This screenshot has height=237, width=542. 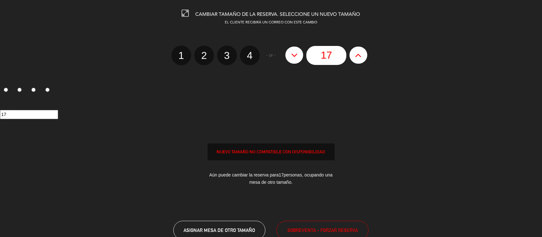 I want to click on span: ASIGNAR MESA DE OTRO TAMAÑO, so click(x=219, y=230).